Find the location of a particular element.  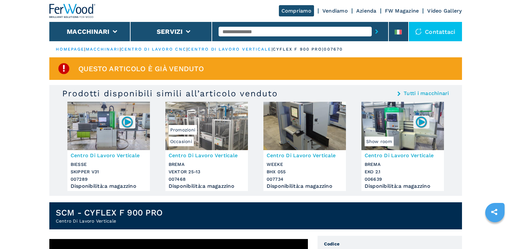

h3: BREMA EKO 2.1 006639 is located at coordinates (403, 172).